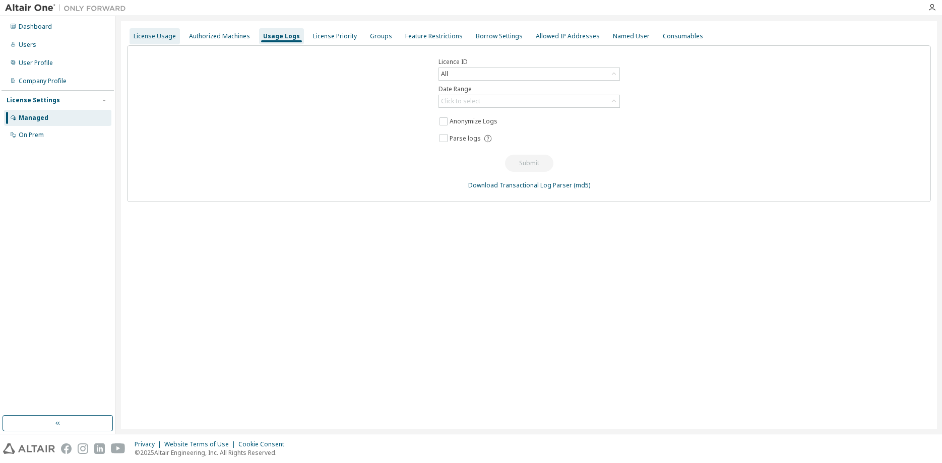 This screenshot has height=463, width=942. Describe the element at coordinates (219, 36) in the screenshot. I see `div: Authorized Machines` at that location.